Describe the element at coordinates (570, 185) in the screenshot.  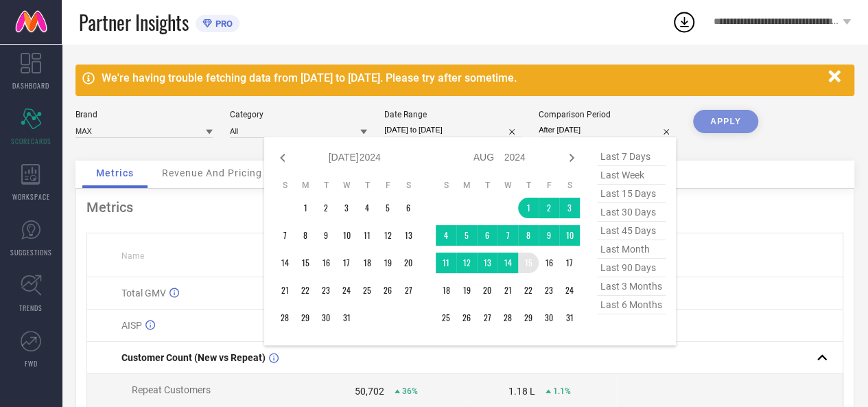
I see `th: Saturday` at that location.